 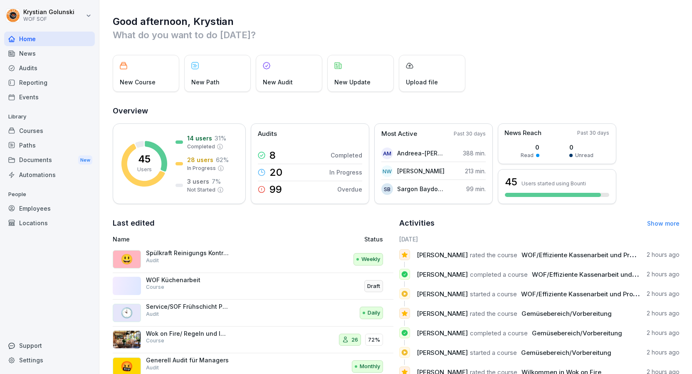 What do you see at coordinates (50, 68) in the screenshot?
I see `div: Audits` at bounding box center [50, 68].